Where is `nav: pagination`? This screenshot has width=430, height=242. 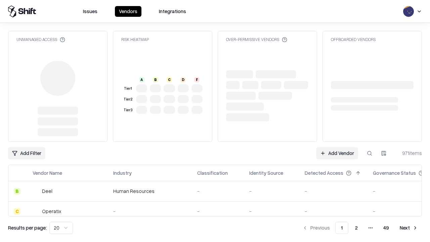
nav: pagination is located at coordinates (360, 228).